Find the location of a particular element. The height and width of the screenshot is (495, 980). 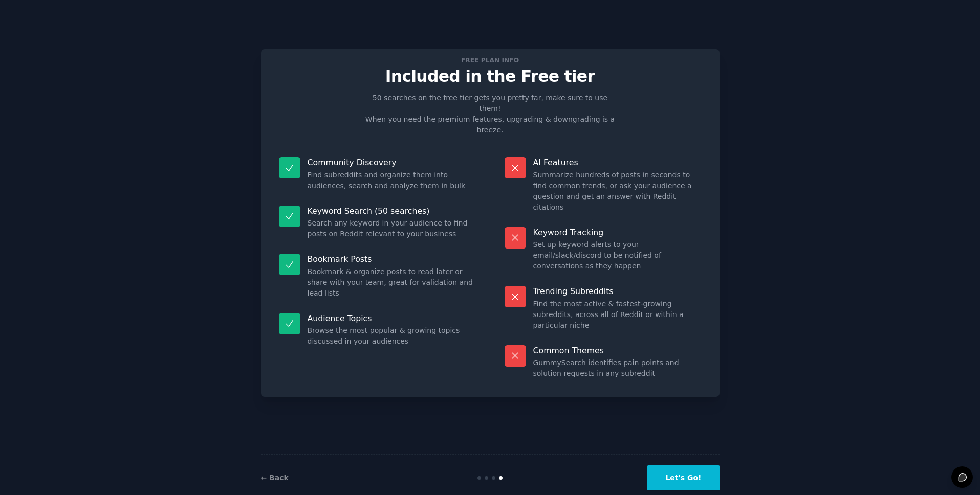

dd: Find the most active & fastest-growing subreddits, across all of Reddit or within a particular niche is located at coordinates (617, 315).